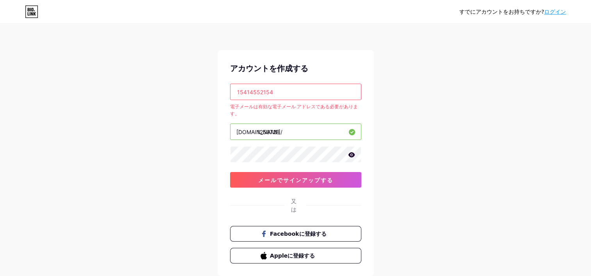 The width and height of the screenshot is (591, 276). What do you see at coordinates (555, 12) in the screenshot?
I see `a: ログイン` at bounding box center [555, 12].